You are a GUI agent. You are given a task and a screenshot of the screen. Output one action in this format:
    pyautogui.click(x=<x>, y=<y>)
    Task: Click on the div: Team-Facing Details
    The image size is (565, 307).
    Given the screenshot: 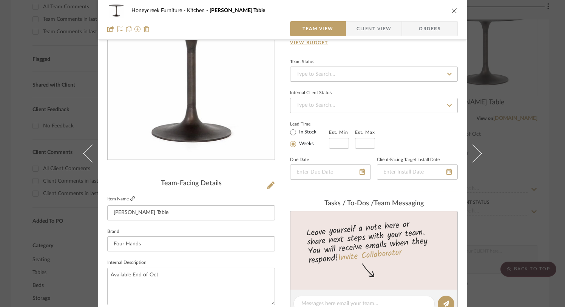 What is the action you would take?
    pyautogui.click(x=191, y=184)
    